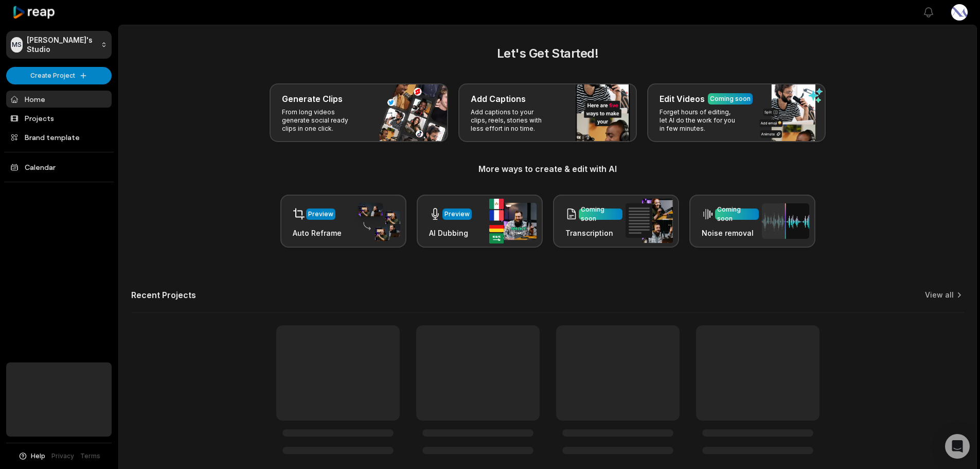 The image size is (980, 469). What do you see at coordinates (377, 221) in the screenshot?
I see `img: auto_reframe.png` at bounding box center [377, 221].